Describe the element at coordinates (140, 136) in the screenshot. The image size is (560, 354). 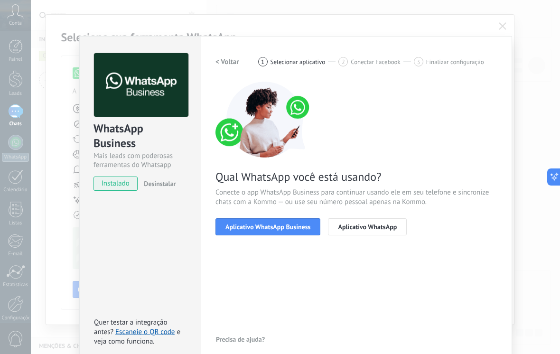
I see `div: WhatsApp Business` at that location.